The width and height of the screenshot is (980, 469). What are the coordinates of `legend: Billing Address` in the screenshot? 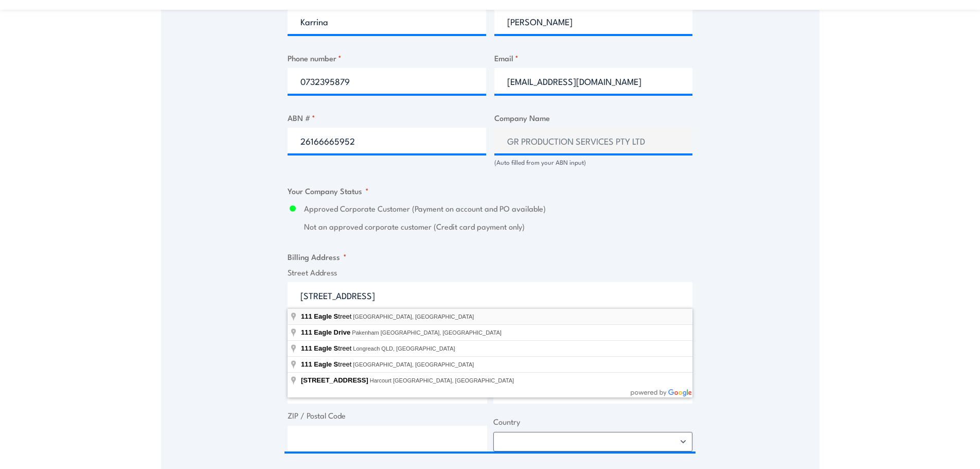 It's located at (317, 256).